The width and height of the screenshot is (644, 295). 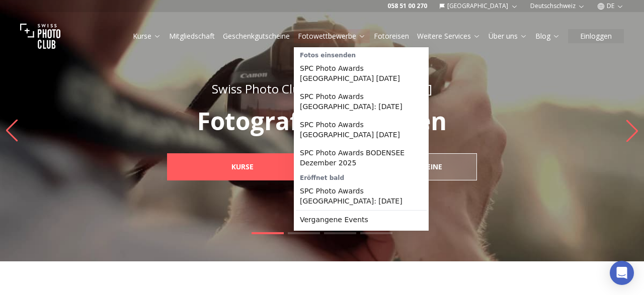 What do you see at coordinates (243, 167) in the screenshot?
I see `b: Kurse` at bounding box center [243, 167].